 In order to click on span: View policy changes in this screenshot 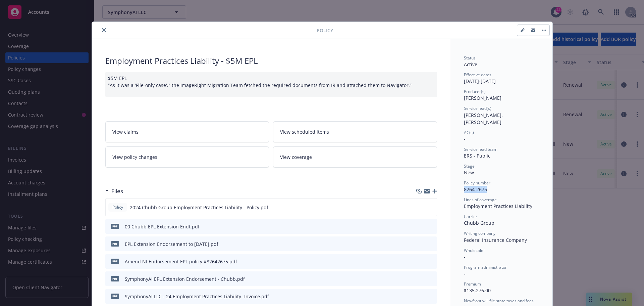, I will do `click(135, 157)`.